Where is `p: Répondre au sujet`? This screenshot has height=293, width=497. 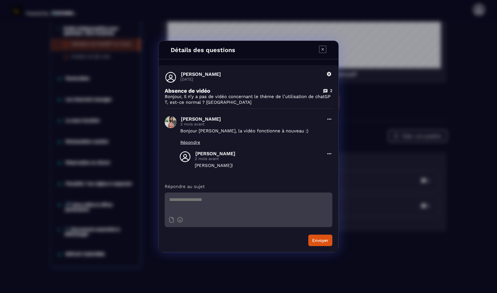 p: Répondre au sujet is located at coordinates (248, 186).